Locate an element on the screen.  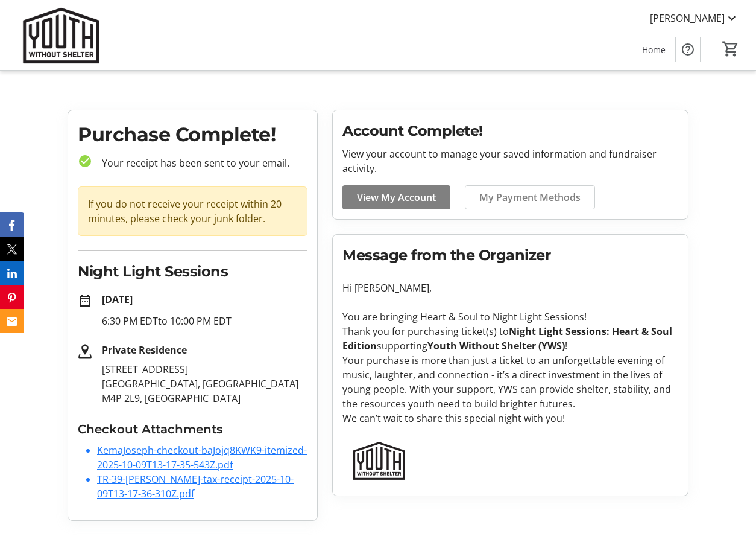
mat-icon: check_circle is located at coordinates (85, 161).